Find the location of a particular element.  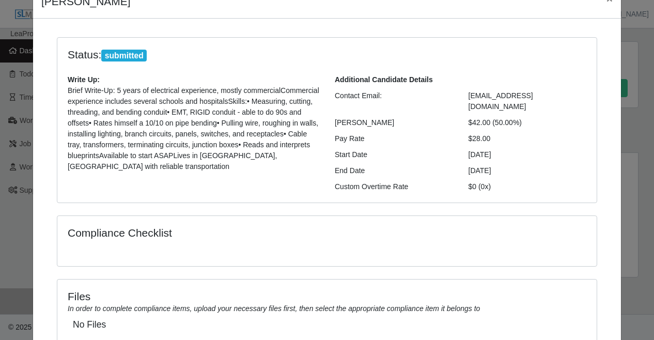

h4: Status: is located at coordinates (260, 55).